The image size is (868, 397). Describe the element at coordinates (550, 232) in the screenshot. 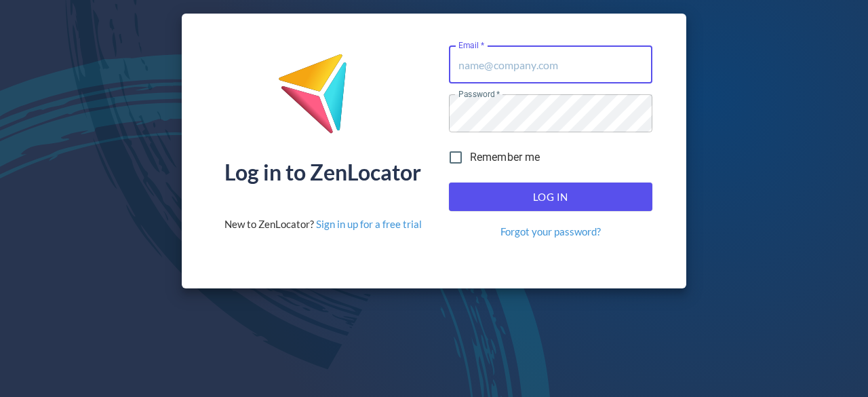

I see `a: Forgot your password?` at that location.